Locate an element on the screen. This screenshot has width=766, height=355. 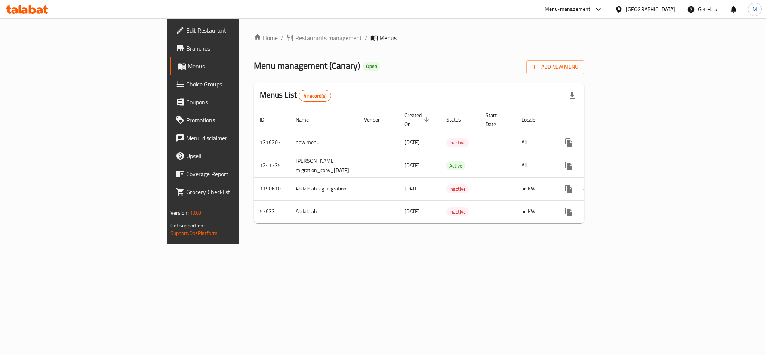
span: Coupons is located at coordinates (237, 102).